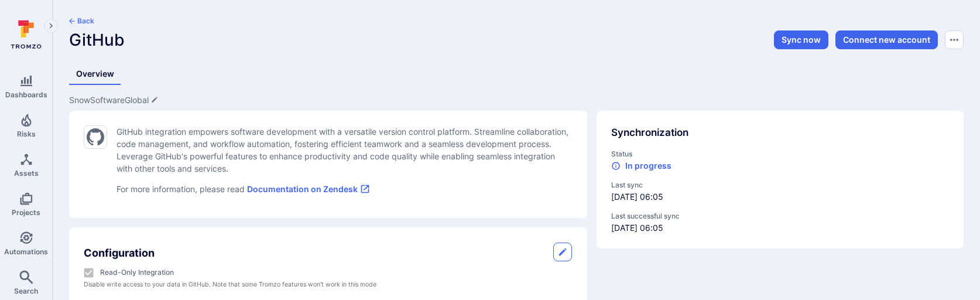  I want to click on div: status, so click(780, 160).